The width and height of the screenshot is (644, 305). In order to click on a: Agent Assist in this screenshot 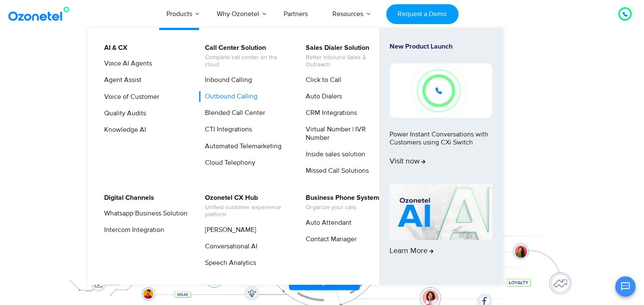, I will do `click(121, 80)`.